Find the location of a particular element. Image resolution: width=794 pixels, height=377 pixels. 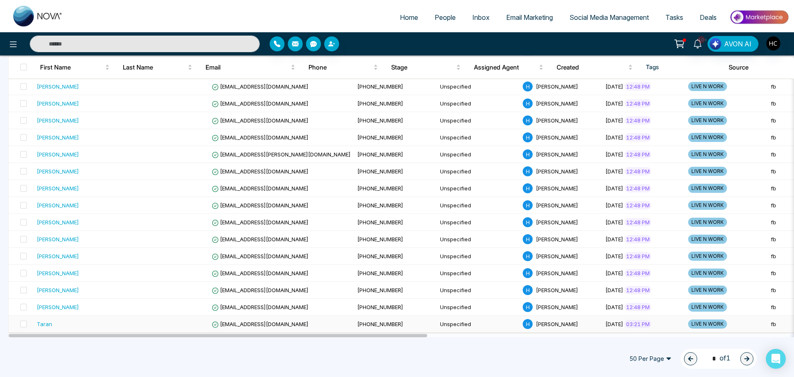

span: First Name is located at coordinates (72, 67).